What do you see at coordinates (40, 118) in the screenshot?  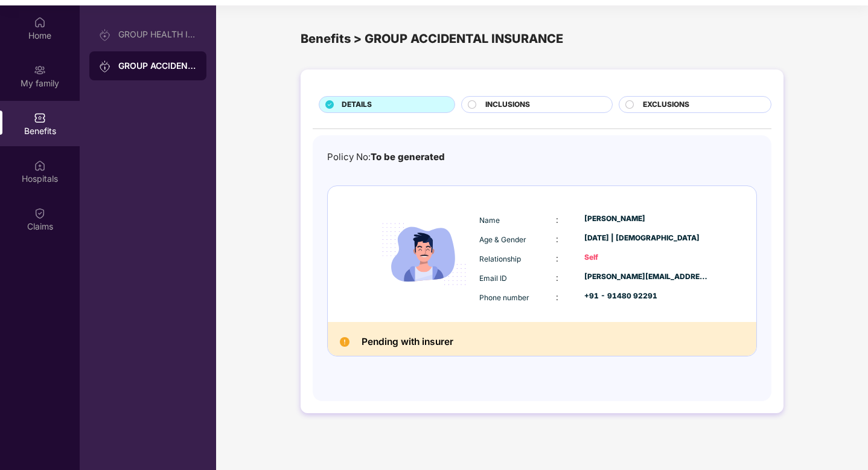 I see `img: svg+xml;base64,PHN2ZyBpZD0iQmVuZWZpdHMiIHhtbG5zPSJodHRwOi8vd3d3LnczLm9yZy8yMDAwL3N2ZyIgd2lkdGg9Ij...` at bounding box center [40, 118].